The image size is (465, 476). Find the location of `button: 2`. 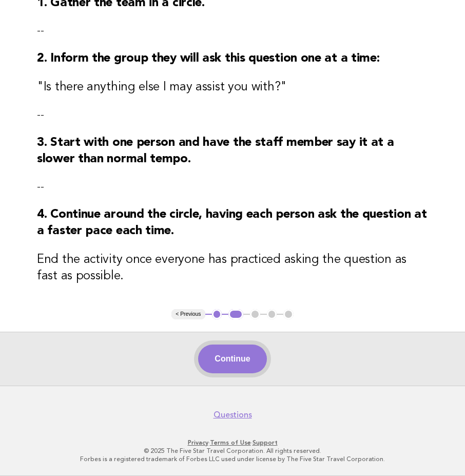

button: 2 is located at coordinates (236, 314).